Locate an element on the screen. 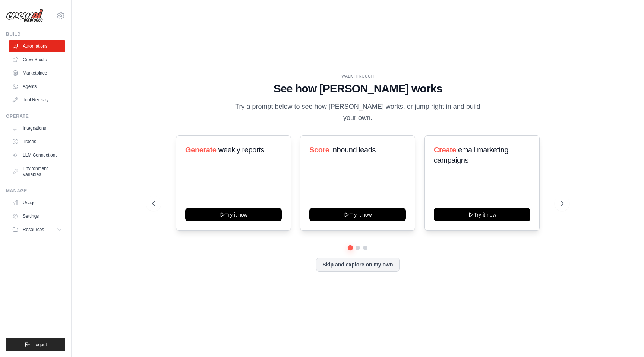 Image resolution: width=644 pixels, height=357 pixels. button: Resources is located at coordinates (37, 229).